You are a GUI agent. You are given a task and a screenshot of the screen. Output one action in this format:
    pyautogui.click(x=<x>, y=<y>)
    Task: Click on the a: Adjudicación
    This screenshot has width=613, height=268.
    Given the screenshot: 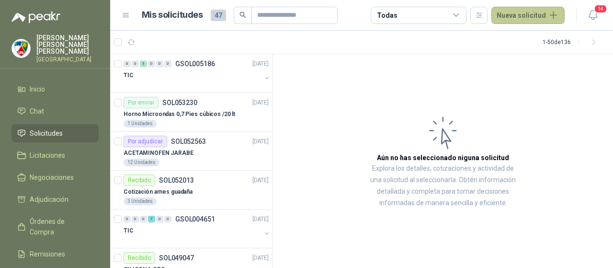 What is the action you would take?
    pyautogui.click(x=55, y=199)
    